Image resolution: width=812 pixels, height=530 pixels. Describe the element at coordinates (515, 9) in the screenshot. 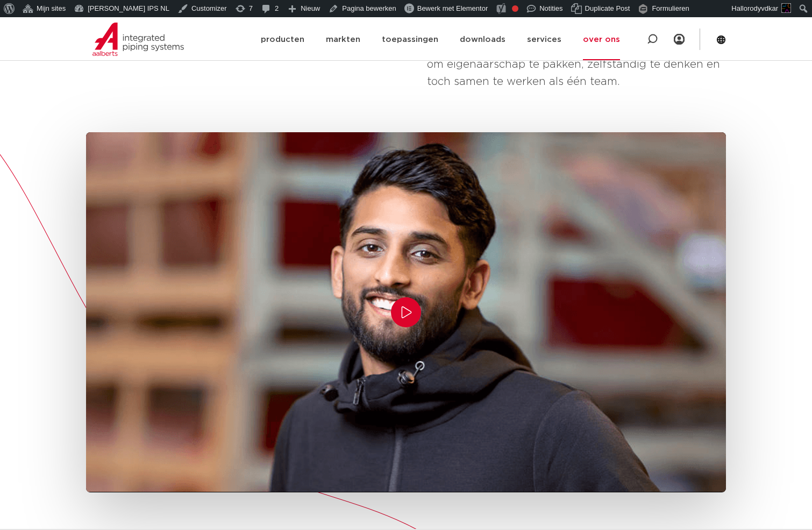

I see `div: Focus keyphrase niet ingevuld` at that location.